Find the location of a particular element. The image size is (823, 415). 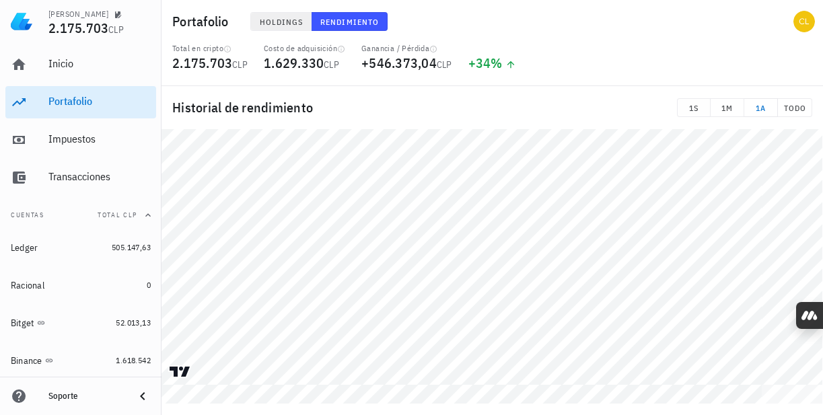

span: 1.629.330 is located at coordinates (293, 63).